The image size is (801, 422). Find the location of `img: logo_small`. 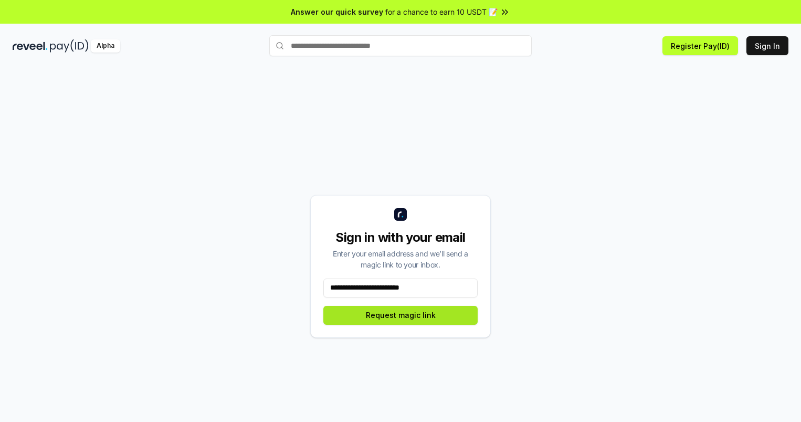

img: logo_small is located at coordinates (401, 214).